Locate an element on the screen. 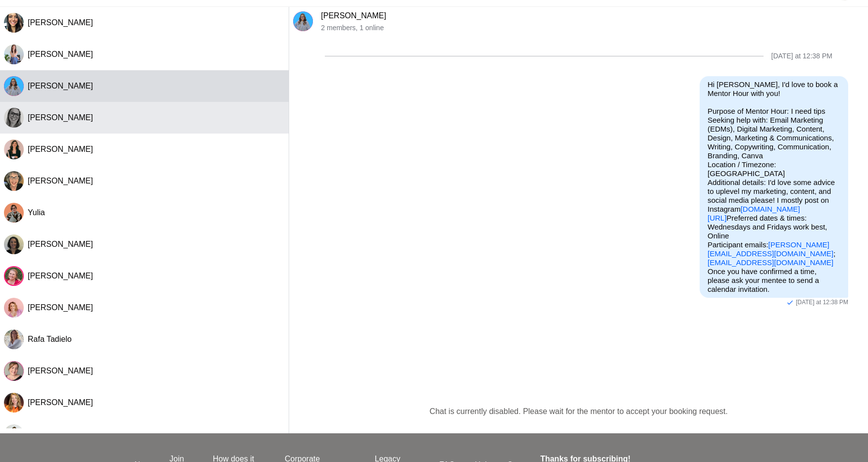  img: L is located at coordinates (14, 245).